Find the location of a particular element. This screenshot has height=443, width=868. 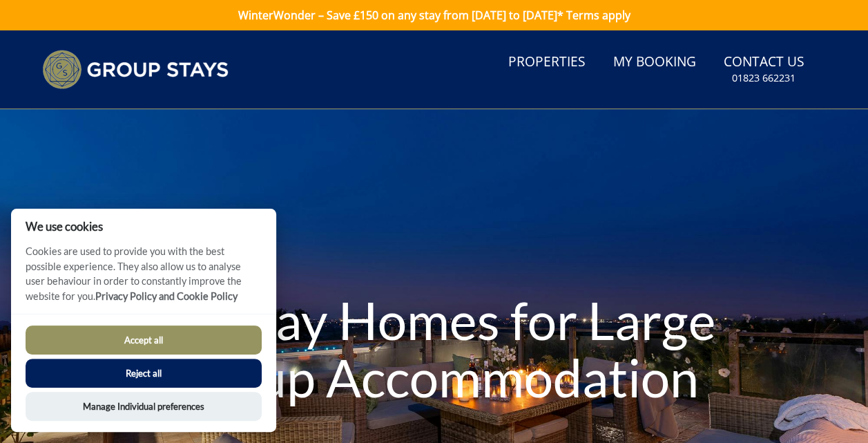

p: Cookies are used to provide you with the best possible experience. They also allow us to analyse ... is located at coordinates (144, 279).